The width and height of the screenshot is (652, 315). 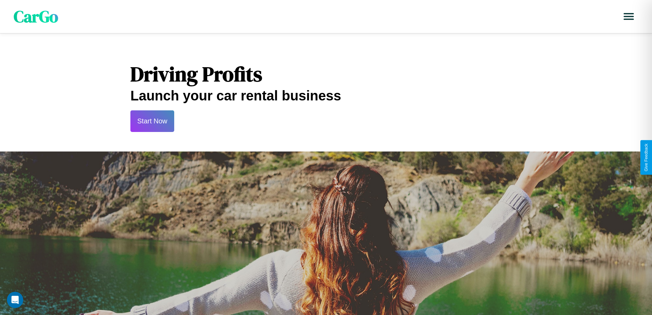 What do you see at coordinates (326, 74) in the screenshot?
I see `h1: Driving Profits` at bounding box center [326, 74].